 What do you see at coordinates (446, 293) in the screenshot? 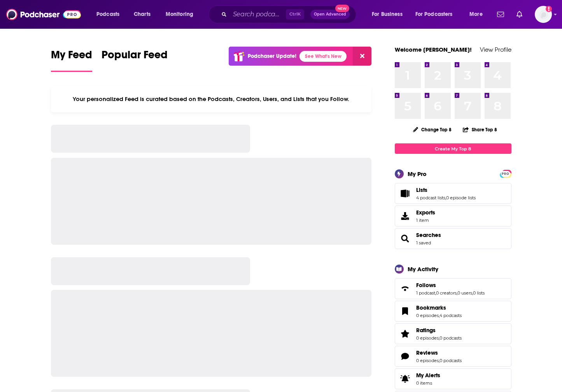
I see `a: 0 creators` at bounding box center [446, 293].